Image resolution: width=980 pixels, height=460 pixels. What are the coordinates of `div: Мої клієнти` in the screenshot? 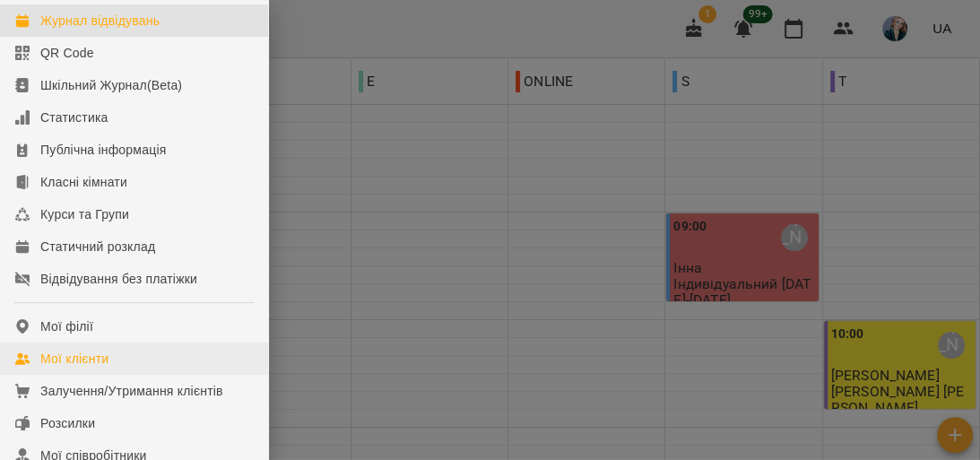 It's located at (75, 359).